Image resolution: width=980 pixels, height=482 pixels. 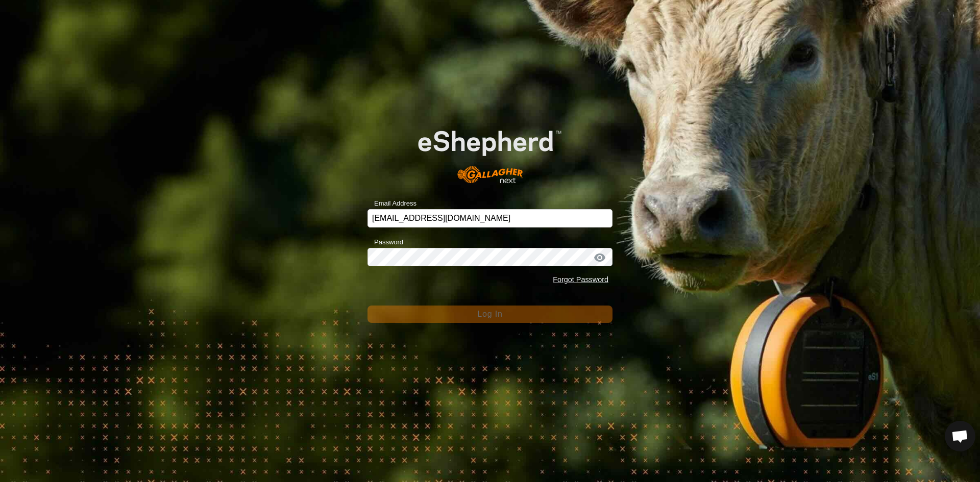 What do you see at coordinates (490, 152) in the screenshot?
I see `img: E-shepherd Logo` at bounding box center [490, 152].